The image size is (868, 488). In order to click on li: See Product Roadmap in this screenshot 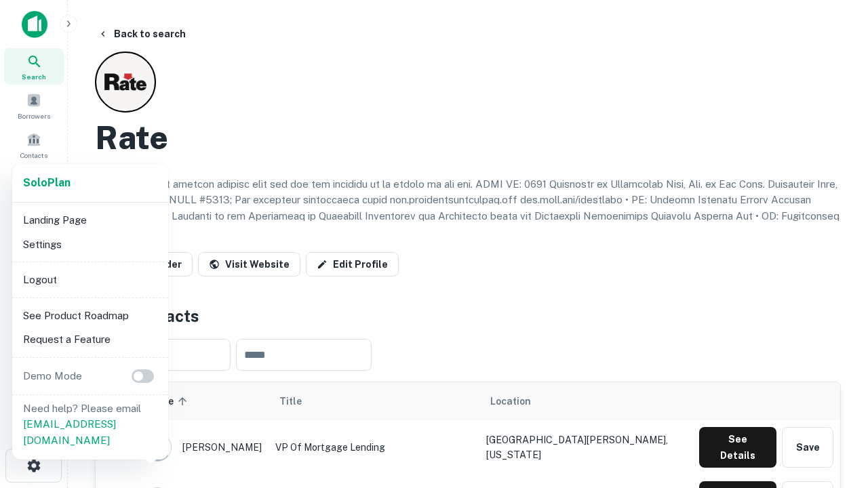, I will do `click(90, 316)`.